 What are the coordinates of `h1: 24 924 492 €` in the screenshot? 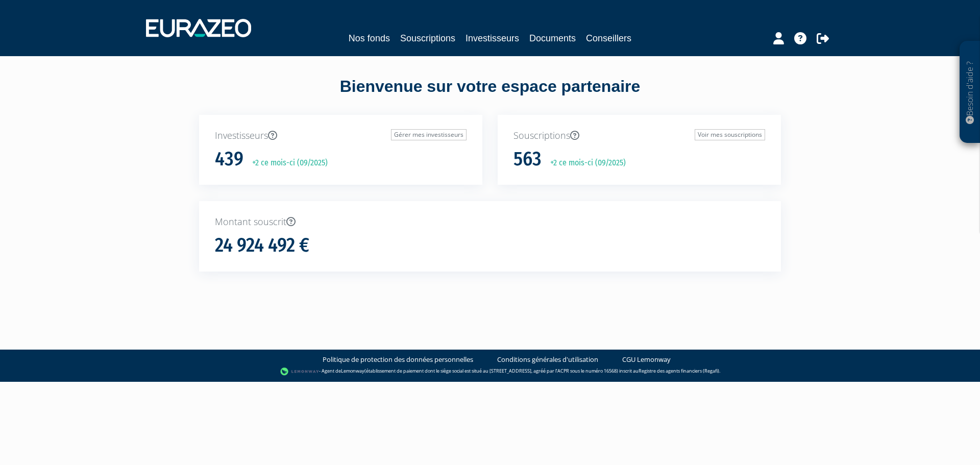 It's located at (262, 246).